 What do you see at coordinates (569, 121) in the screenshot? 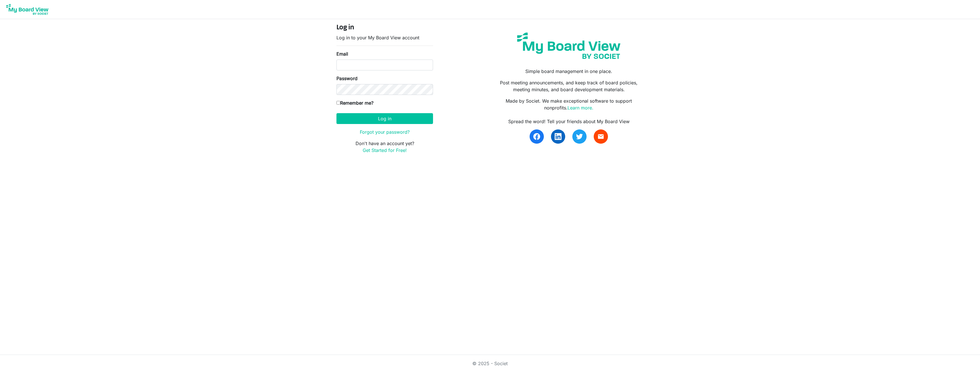
I see `div: Spread the word! Tell your friends about My Board View` at bounding box center [569, 121].